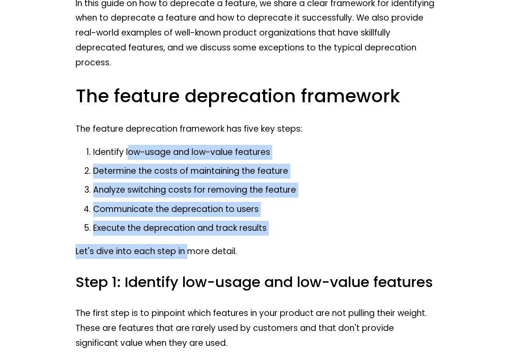 Image resolution: width=513 pixels, height=359 pixels. I want to click on h2: The feature deprecation framework, so click(256, 96).